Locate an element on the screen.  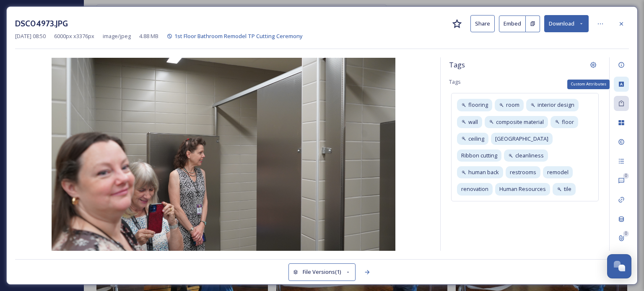
span: tile is located at coordinates (568, 189).